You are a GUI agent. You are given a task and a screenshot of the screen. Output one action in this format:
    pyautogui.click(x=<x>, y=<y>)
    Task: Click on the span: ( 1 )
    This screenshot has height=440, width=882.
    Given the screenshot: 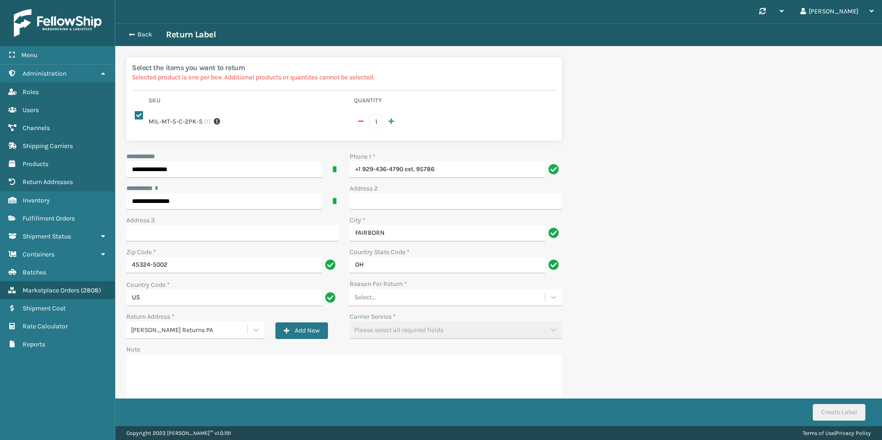 What is the action you would take?
    pyautogui.click(x=207, y=121)
    